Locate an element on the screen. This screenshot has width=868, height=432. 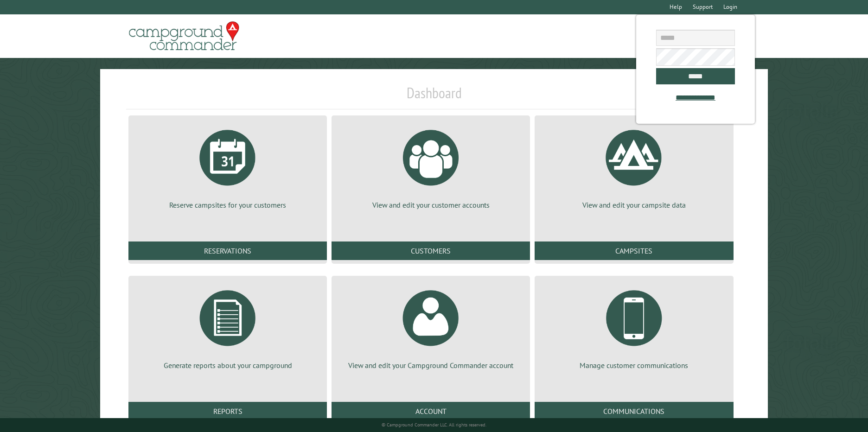
p: View and edit your campsite data is located at coordinates (634, 205).